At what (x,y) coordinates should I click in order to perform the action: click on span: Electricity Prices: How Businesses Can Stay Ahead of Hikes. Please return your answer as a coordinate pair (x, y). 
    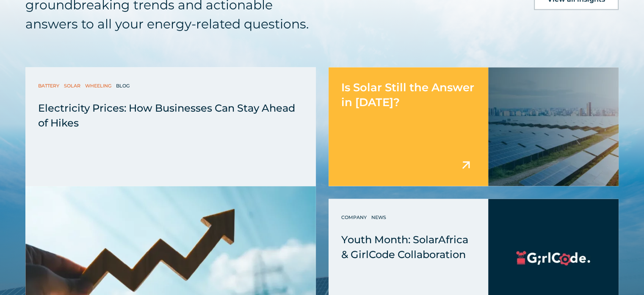
    Looking at the image, I should click on (167, 115).